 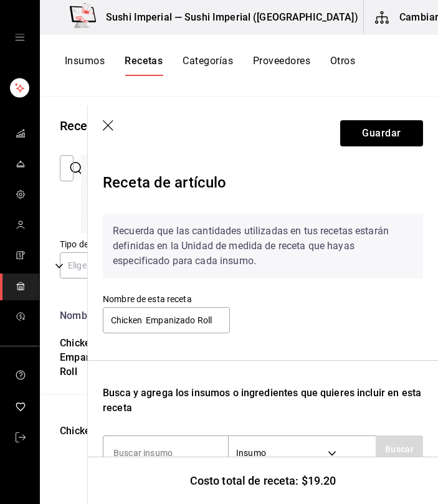 I want to click on button: Recetas, so click(x=143, y=65).